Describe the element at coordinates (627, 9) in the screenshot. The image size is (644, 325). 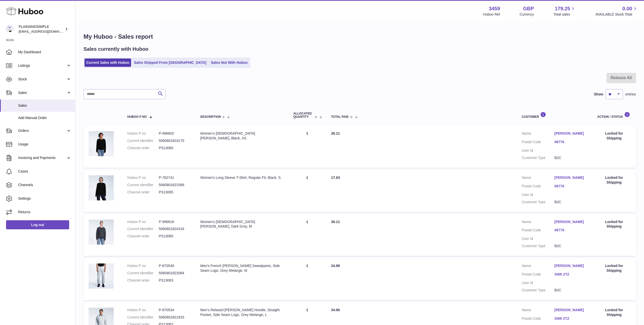
I see `span: 0.00` at that location.